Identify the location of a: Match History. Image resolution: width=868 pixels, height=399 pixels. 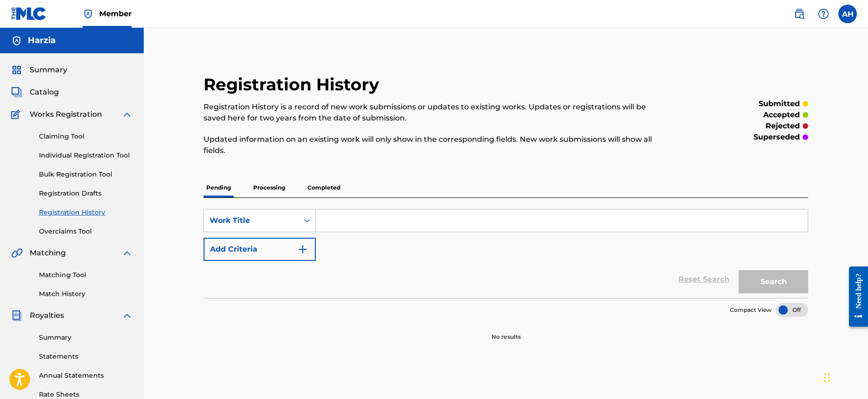
(85, 294).